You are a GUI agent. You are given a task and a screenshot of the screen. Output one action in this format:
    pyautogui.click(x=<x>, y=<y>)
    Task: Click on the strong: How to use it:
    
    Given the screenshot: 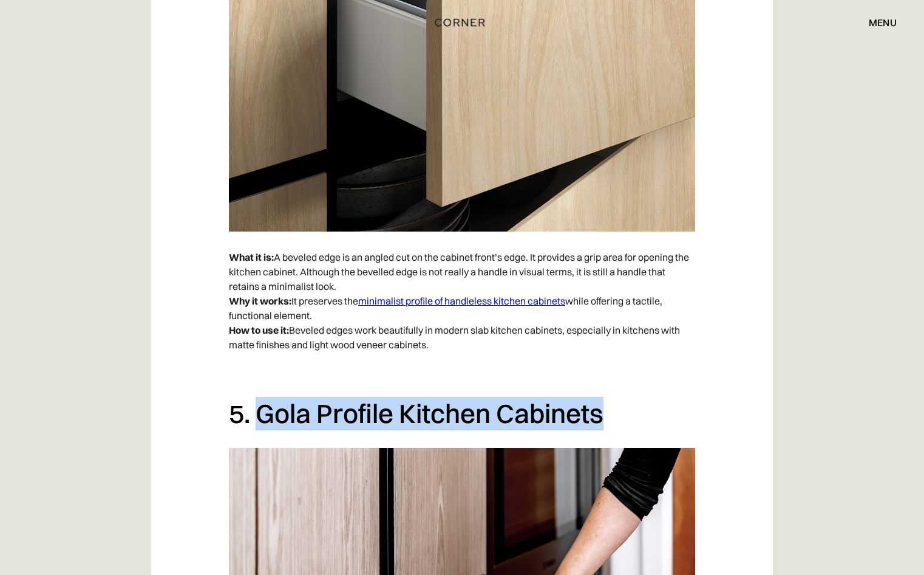 What is the action you would take?
    pyautogui.click(x=259, y=330)
    